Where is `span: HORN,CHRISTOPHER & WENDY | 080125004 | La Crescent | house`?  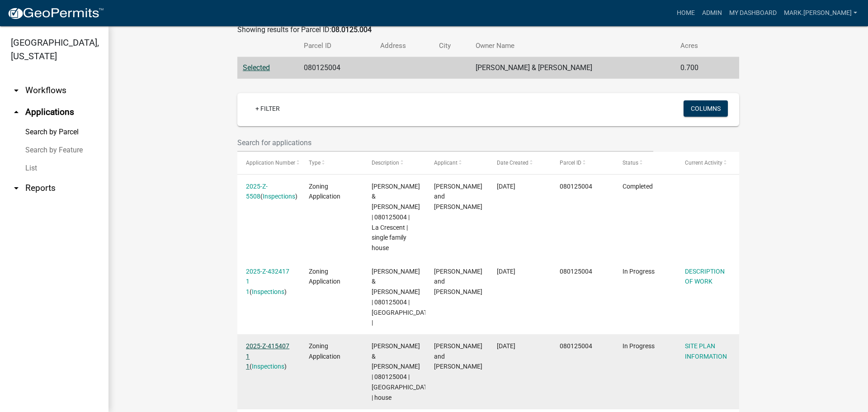 span: HORN,CHRISTOPHER & WENDY | 080125004 | La Crescent | house is located at coordinates (402, 372).